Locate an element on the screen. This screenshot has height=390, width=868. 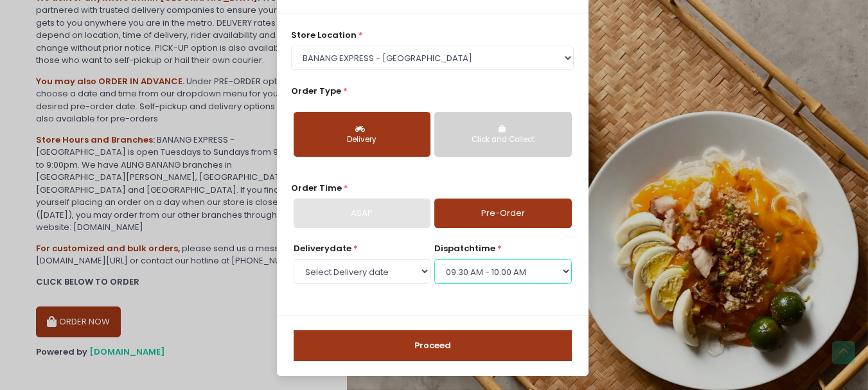
span: store location is located at coordinates (324, 35).